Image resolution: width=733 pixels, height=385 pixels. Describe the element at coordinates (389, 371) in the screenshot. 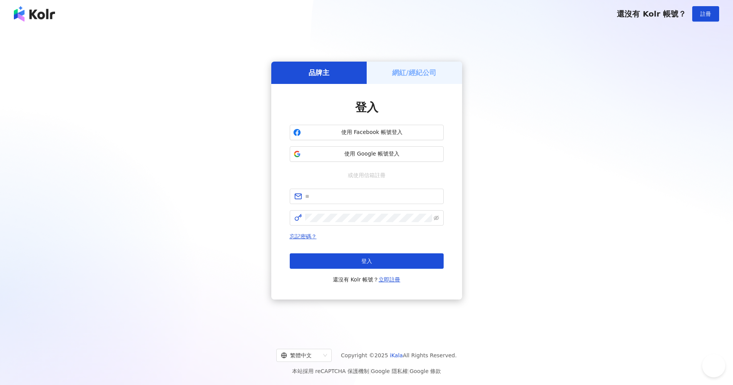

I see `a: Google 隱私權` at that location.